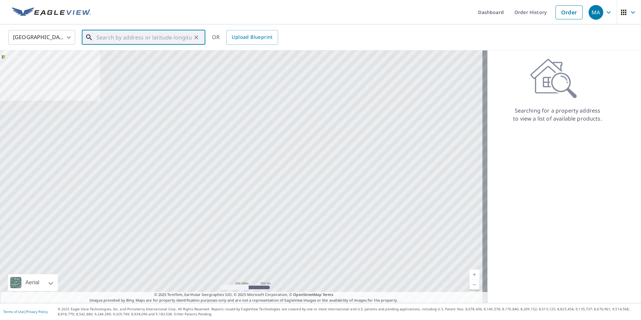 This screenshot has height=320, width=641. What do you see at coordinates (144, 37) in the screenshot?
I see `input: Search by address or latitude-longitude` at bounding box center [144, 37].